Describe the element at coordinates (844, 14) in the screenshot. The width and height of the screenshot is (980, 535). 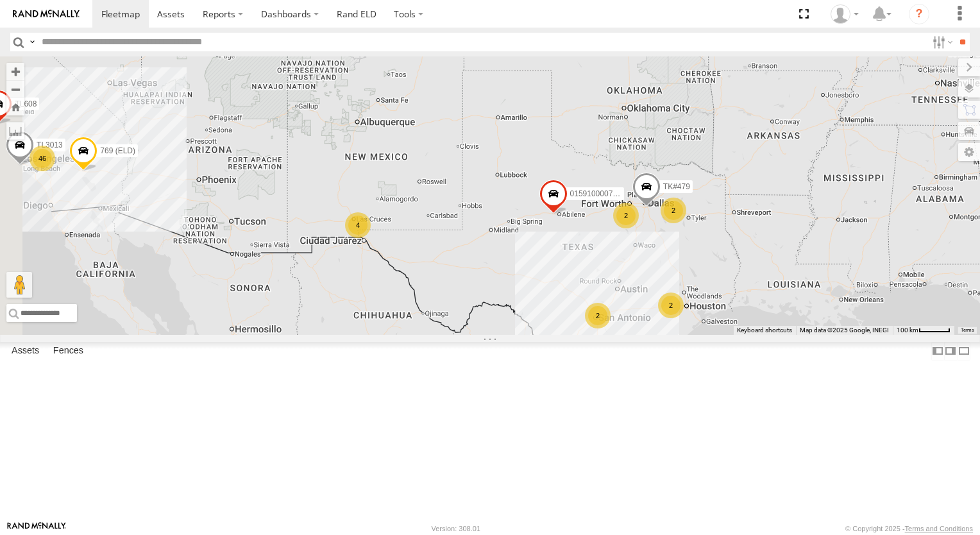
I see `div: Daniel Del Muro` at that location.